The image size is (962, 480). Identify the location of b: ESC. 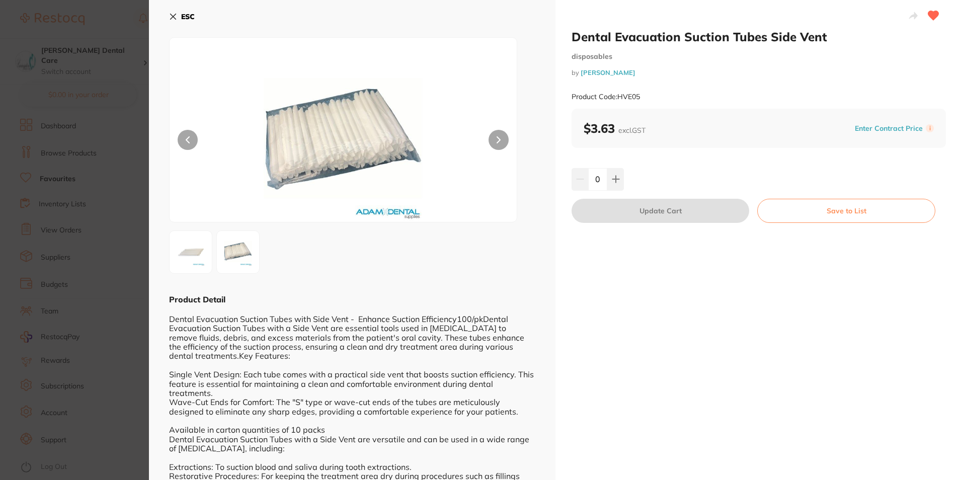
(188, 17).